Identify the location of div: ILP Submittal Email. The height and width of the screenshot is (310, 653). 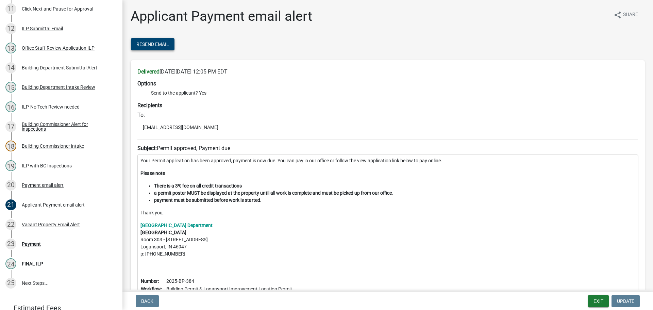
(42, 29).